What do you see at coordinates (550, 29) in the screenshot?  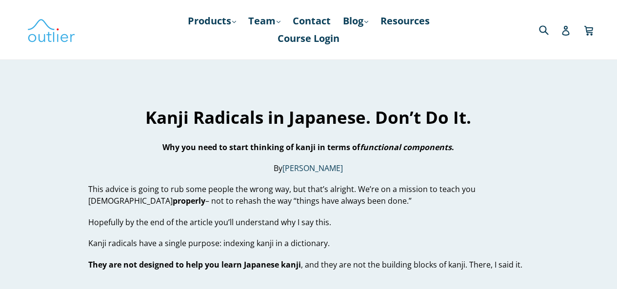 I see `input: Search` at bounding box center [550, 29].